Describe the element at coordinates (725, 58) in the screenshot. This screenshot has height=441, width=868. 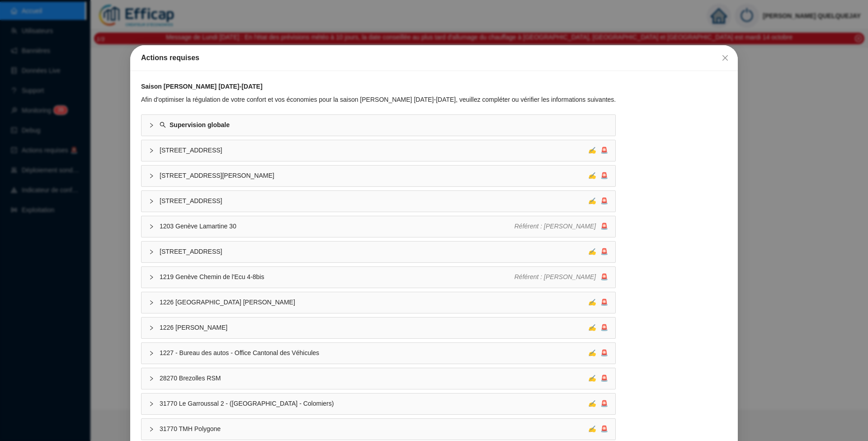
I see `button: Close` at that location.